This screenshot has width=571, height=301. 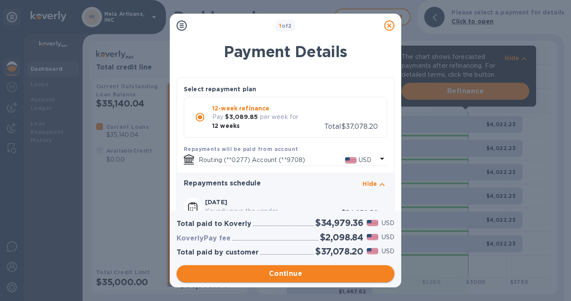 I want to click on h2: $2,098.84, so click(x=342, y=237).